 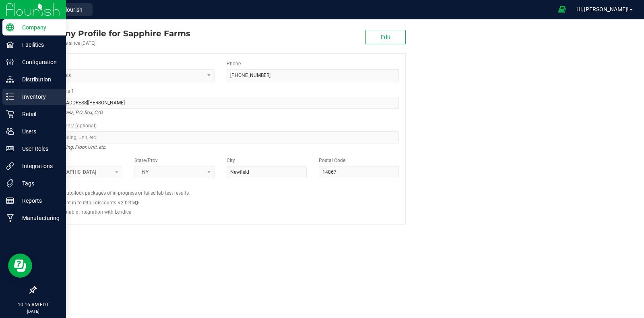 I want to click on inline-svg: Facilities, so click(x=10, y=45).